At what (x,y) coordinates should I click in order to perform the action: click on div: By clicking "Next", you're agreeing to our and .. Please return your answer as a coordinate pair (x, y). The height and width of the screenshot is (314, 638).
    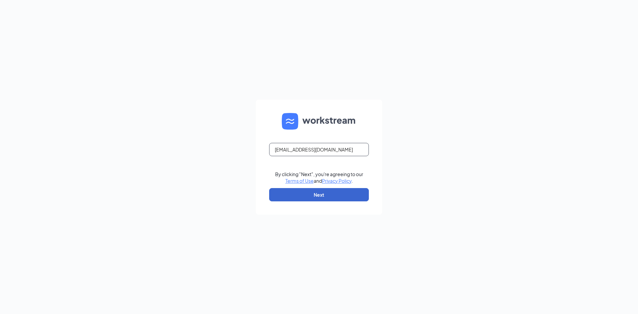
    Looking at the image, I should click on (319, 177).